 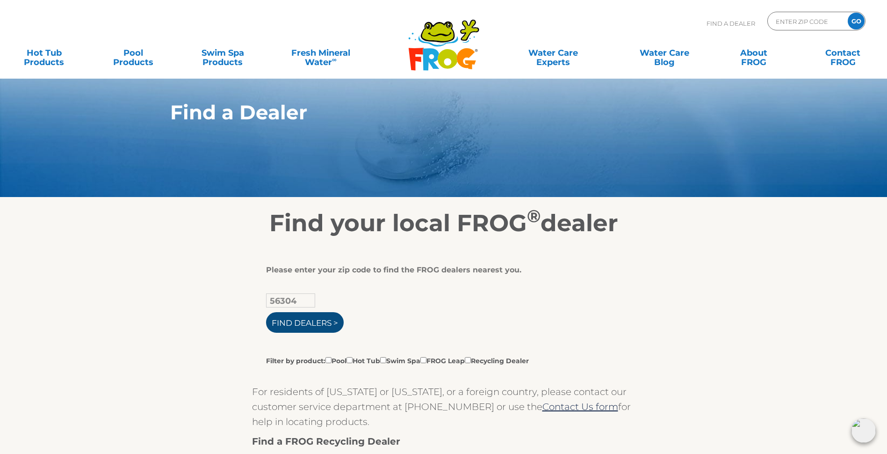 What do you see at coordinates (223, 53) in the screenshot?
I see `a: Swim SpaProducts` at bounding box center [223, 53].